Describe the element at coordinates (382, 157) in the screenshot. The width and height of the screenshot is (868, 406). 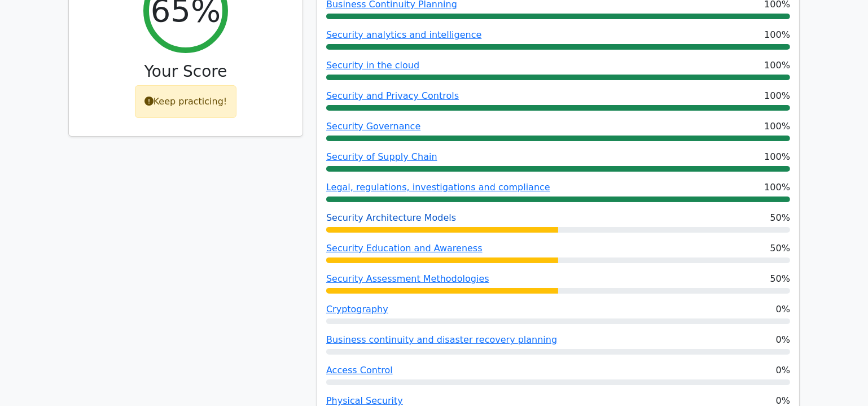
I see `a: Security of Supply Chain` at that location.